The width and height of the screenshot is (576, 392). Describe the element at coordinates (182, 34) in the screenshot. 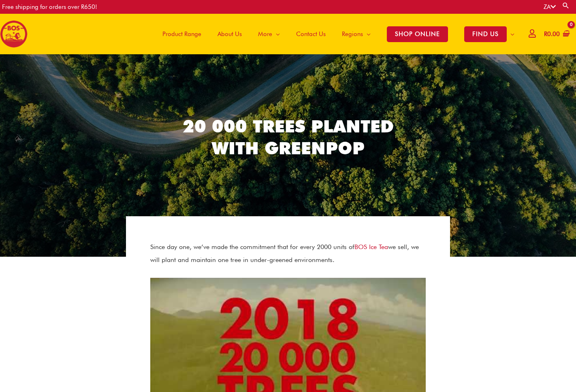

I see `a: Product Range` at that location.